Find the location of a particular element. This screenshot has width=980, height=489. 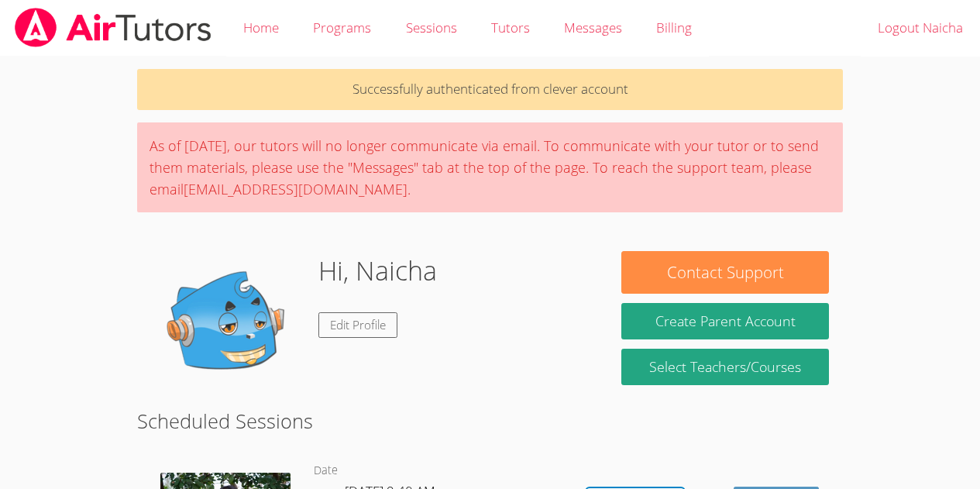

h2: Scheduled Sessions is located at coordinates (490, 421).